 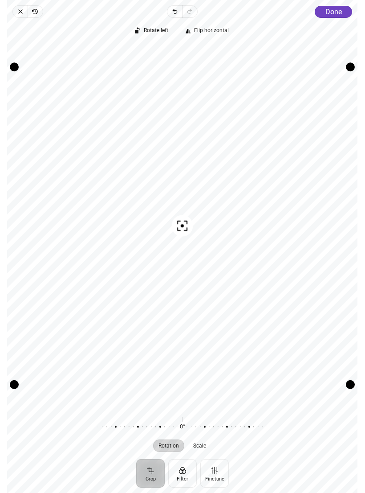 I want to click on button: Finetune, so click(x=215, y=473).